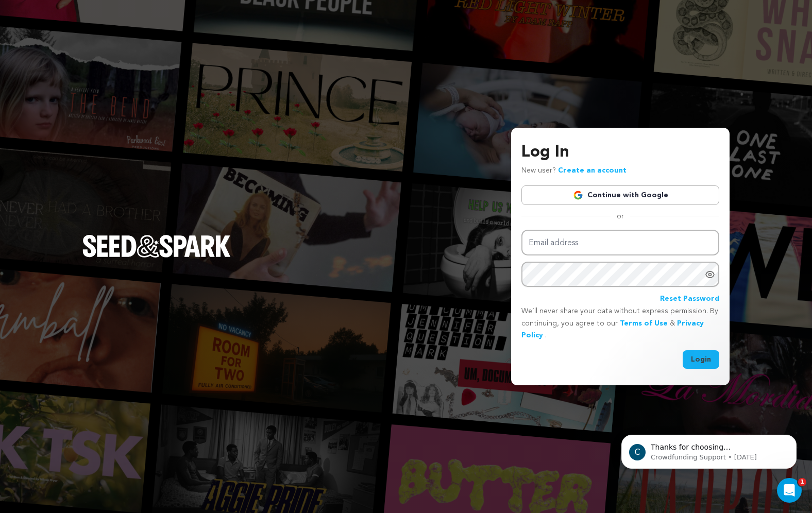  Describe the element at coordinates (644, 323) in the screenshot. I see `a: Terms of Use` at that location.